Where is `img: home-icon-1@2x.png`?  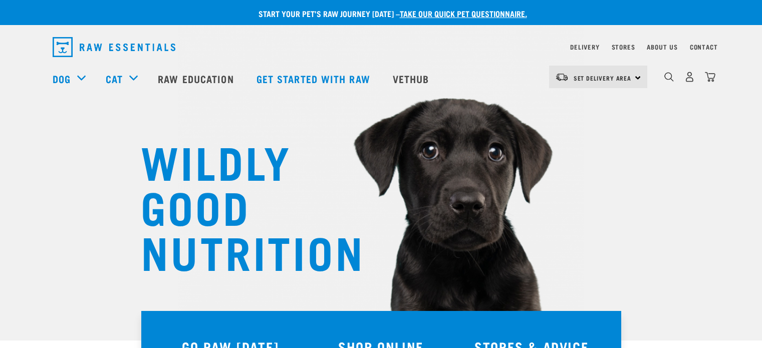
img: home-icon-1@2x.png is located at coordinates (669, 77).